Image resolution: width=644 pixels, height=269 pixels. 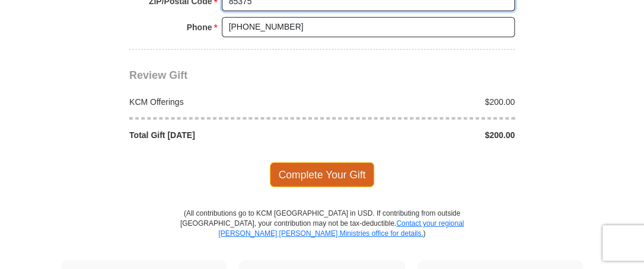 What do you see at coordinates (158, 75) in the screenshot?
I see `span: Review Gift` at bounding box center [158, 75].